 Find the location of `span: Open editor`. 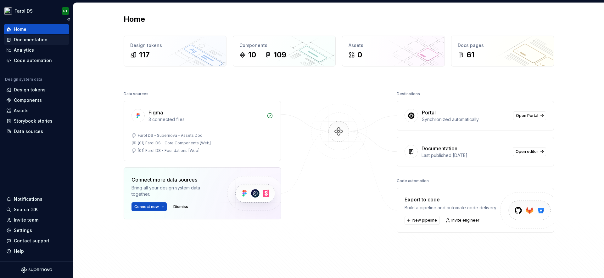

span: Open editor is located at coordinates (527, 151).